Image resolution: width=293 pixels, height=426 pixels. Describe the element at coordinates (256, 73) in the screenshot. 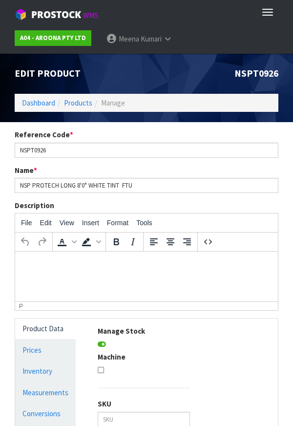

I see `span: NSPT0926` at that location.